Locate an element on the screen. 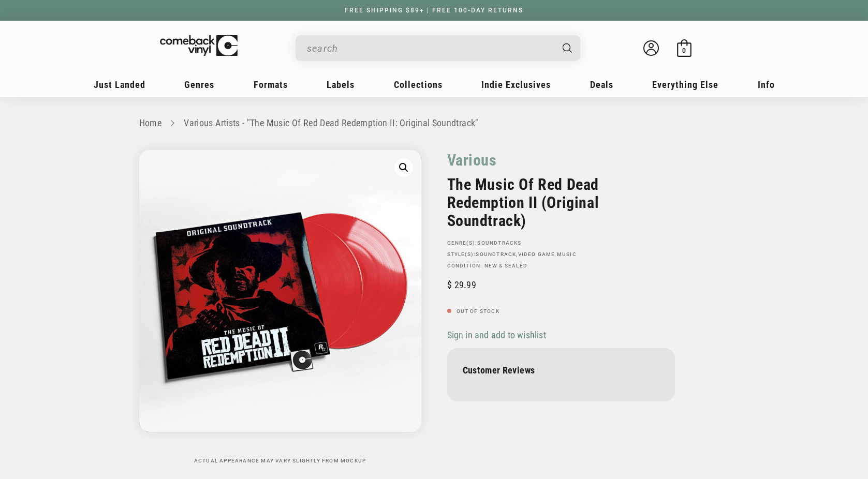 The height and width of the screenshot is (479, 868). span: Formats is located at coordinates (271, 84).